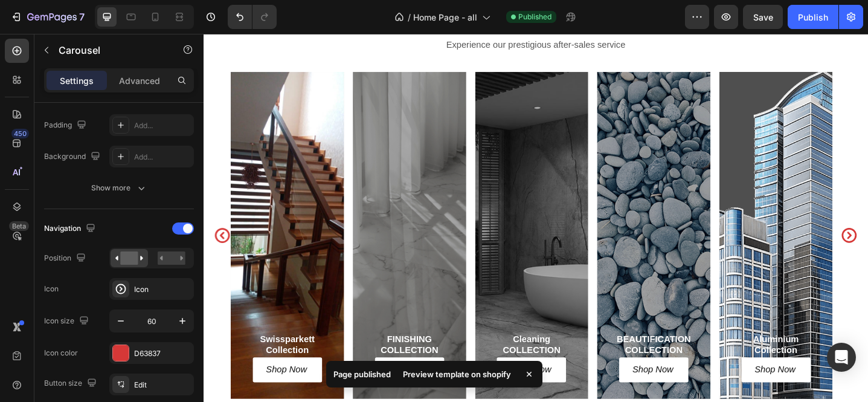 Image resolution: width=868 pixels, height=402 pixels. I want to click on span: Home Page - all, so click(446, 17).